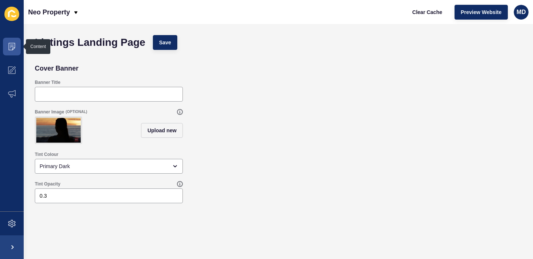 This screenshot has width=533, height=259. What do you see at coordinates (76, 112) in the screenshot?
I see `span: (OPTIONAL)` at bounding box center [76, 112].